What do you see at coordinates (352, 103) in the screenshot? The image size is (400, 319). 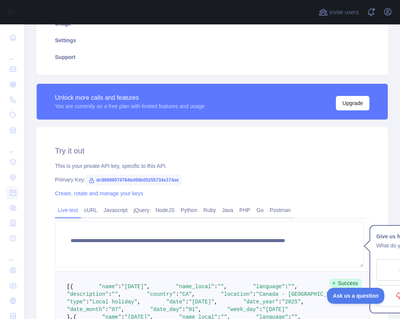 I see `button: Upgrade` at bounding box center [352, 103].